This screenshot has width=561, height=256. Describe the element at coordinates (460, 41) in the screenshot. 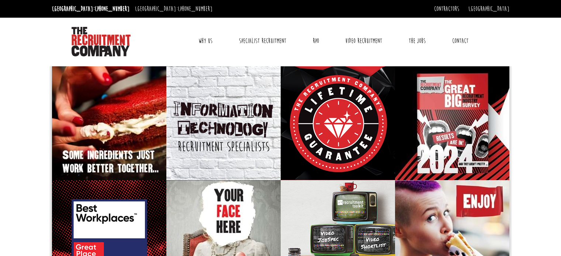

I see `a: Contact` at that location.